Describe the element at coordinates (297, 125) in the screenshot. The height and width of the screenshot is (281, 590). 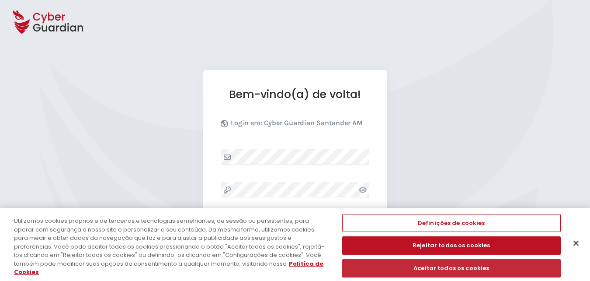
I see `p: Login em:` at that location.